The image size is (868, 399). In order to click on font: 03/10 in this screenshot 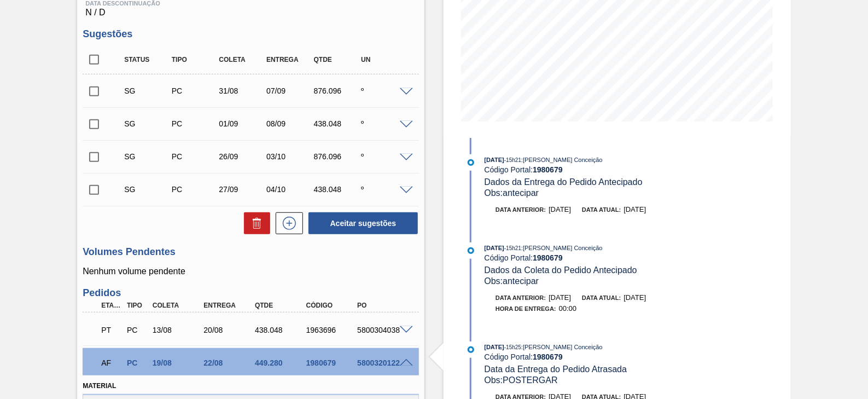, I will do `click(276, 157)`.